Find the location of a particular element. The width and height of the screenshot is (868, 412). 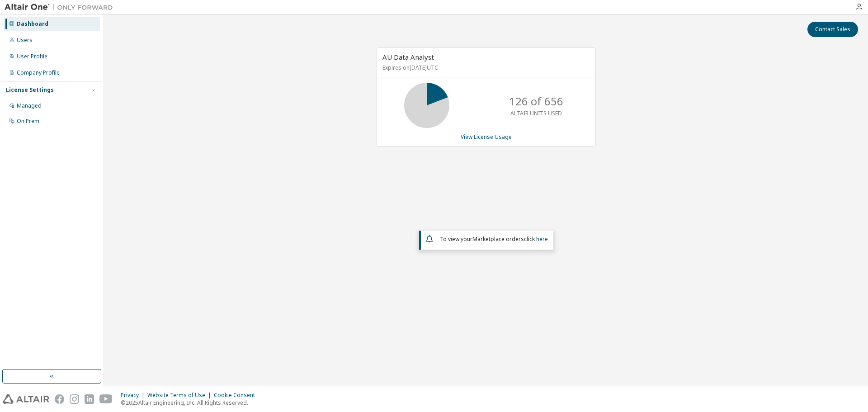

span: To view your click is located at coordinates (494, 239).